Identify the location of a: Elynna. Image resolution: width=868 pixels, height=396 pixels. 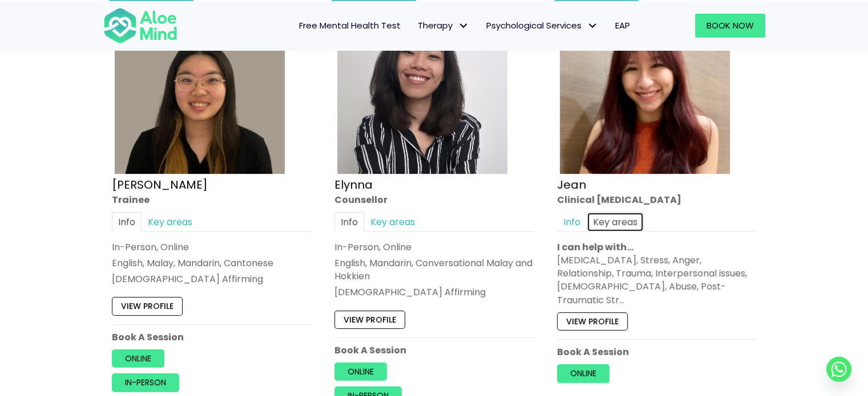
(353, 185).